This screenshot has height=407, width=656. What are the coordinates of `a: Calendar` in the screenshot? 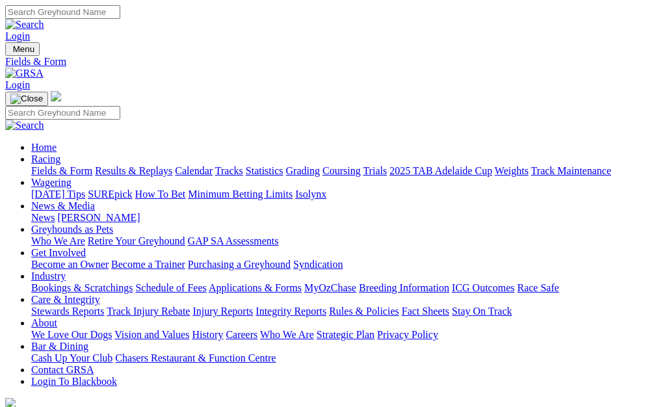 It's located at (194, 170).